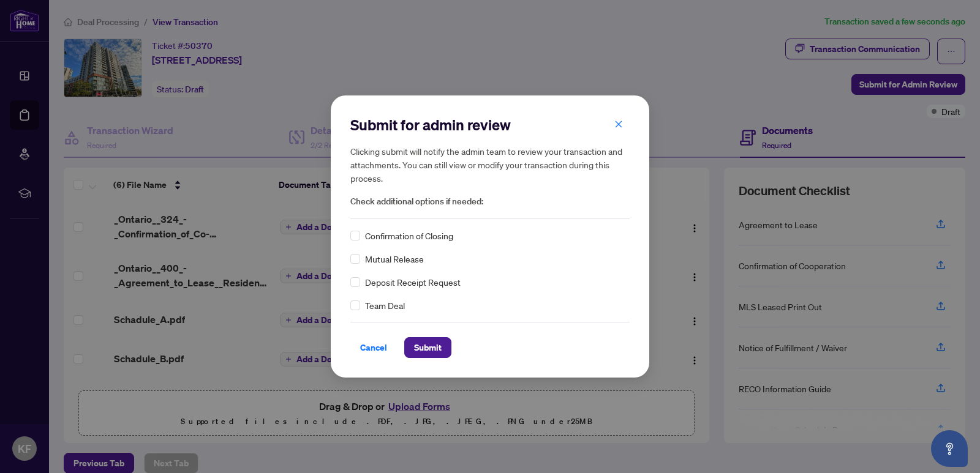  I want to click on span: Submit, so click(427, 348).